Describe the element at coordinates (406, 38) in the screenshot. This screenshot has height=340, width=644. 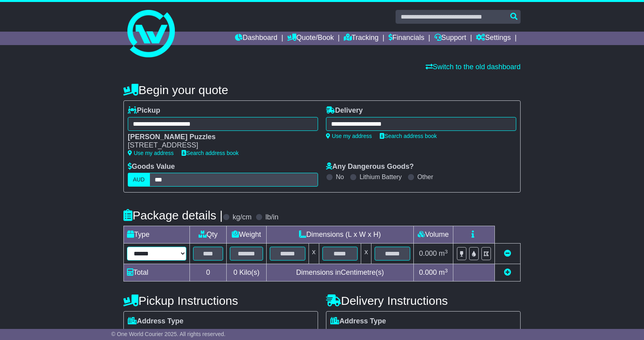
I see `a: Financials` at that location.